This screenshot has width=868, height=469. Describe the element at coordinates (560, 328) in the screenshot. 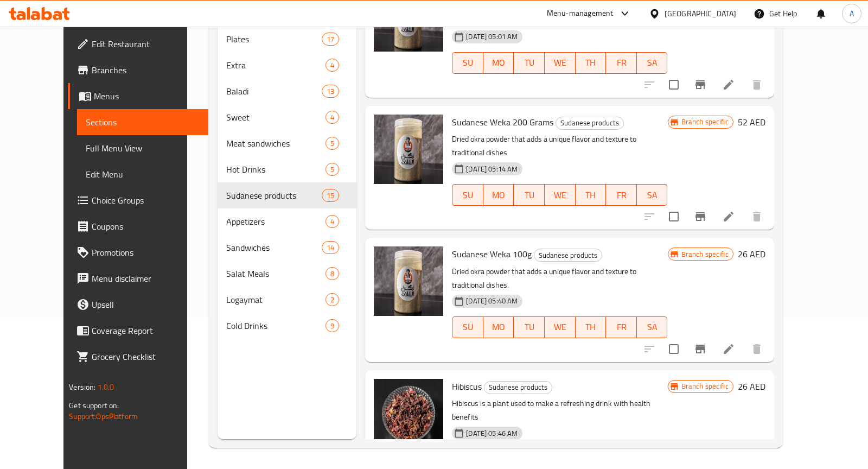

I see `button: WE` at that location.